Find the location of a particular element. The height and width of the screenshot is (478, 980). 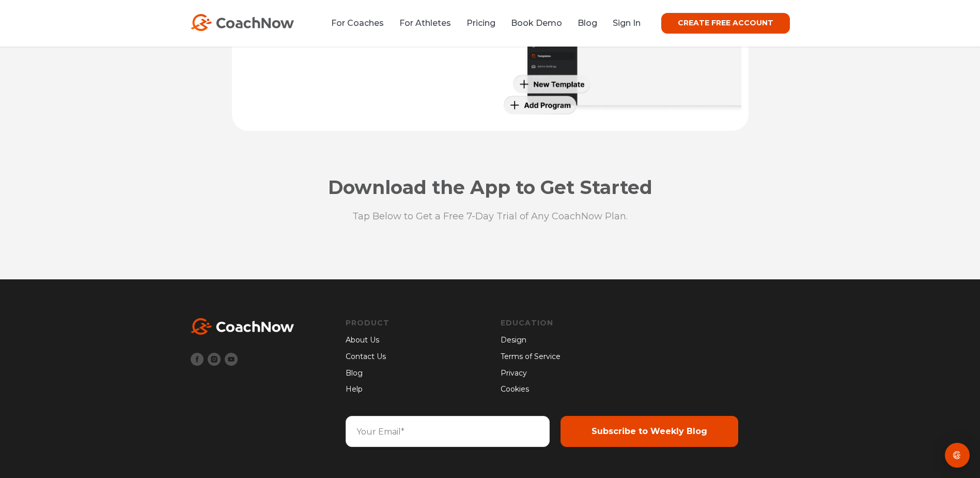

a: For Coaches is located at coordinates (357, 23).